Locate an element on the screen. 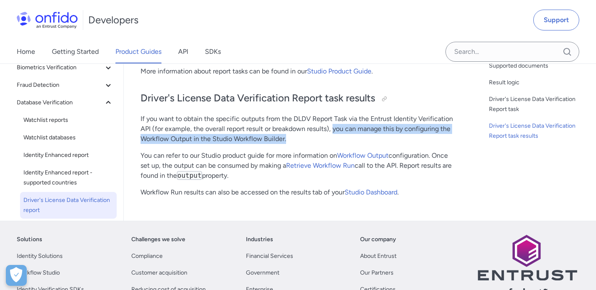 The height and width of the screenshot is (290, 596). button: Biometrics Verification is located at coordinates (65, 68).